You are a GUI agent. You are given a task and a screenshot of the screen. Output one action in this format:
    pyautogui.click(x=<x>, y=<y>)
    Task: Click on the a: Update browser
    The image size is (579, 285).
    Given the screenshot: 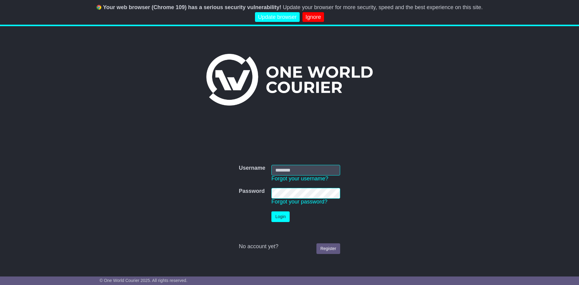 What is the action you would take?
    pyautogui.click(x=277, y=17)
    